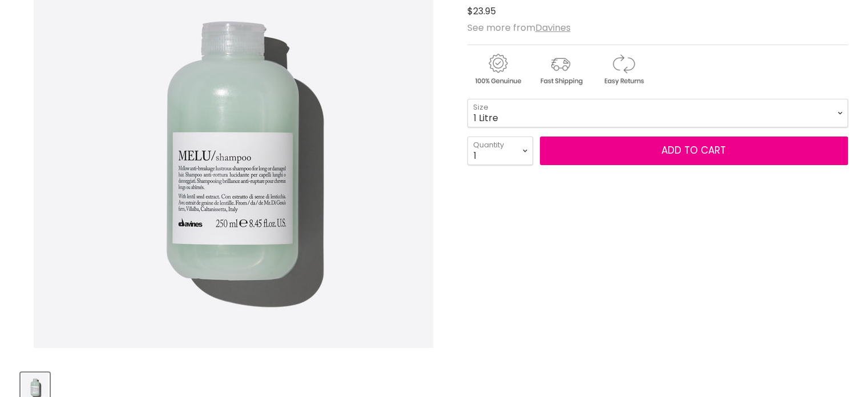 The height and width of the screenshot is (397, 868). Describe the element at coordinates (482, 11) in the screenshot. I see `span: $23.95` at that location.